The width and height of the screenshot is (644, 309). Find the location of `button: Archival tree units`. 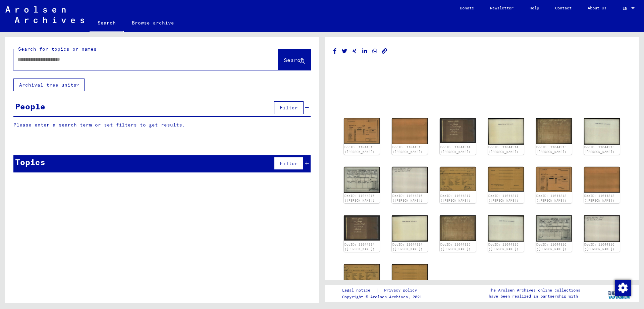

button: Archival tree units is located at coordinates (49, 85).